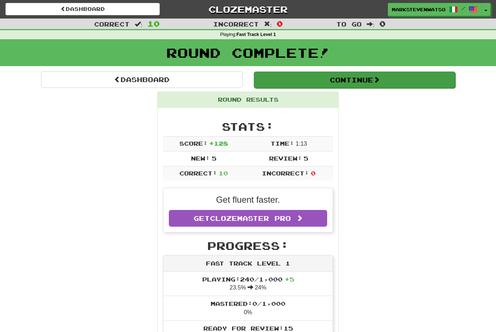 Image resolution: width=496 pixels, height=332 pixels. I want to click on li: 23.5% 24%, so click(248, 284).